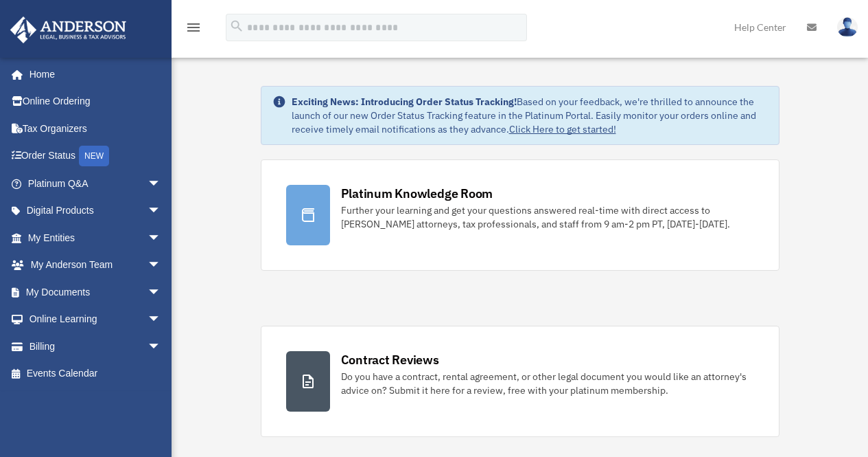 This screenshot has height=457, width=868. What do you see at coordinates (193, 27) in the screenshot?
I see `i: menu` at bounding box center [193, 27].